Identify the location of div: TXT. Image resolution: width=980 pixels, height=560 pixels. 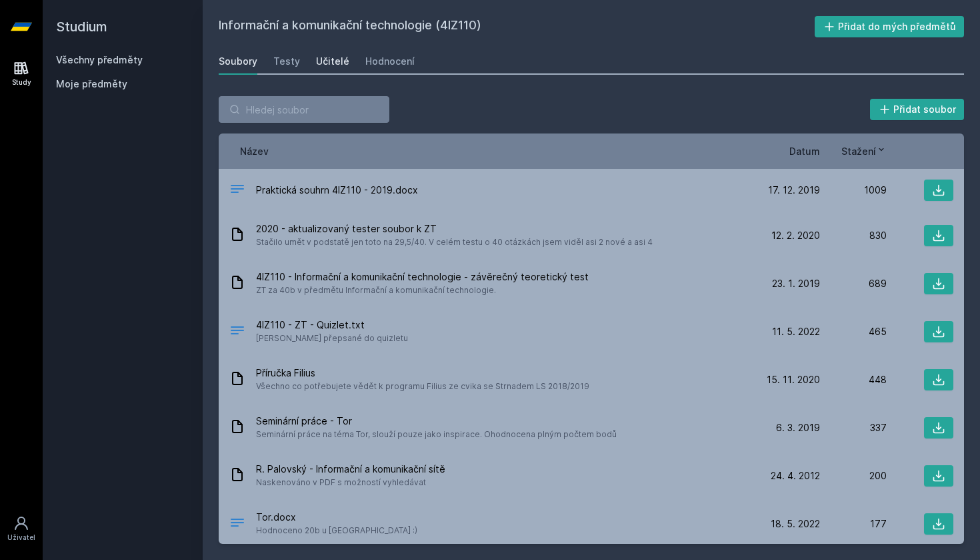
(237, 332).